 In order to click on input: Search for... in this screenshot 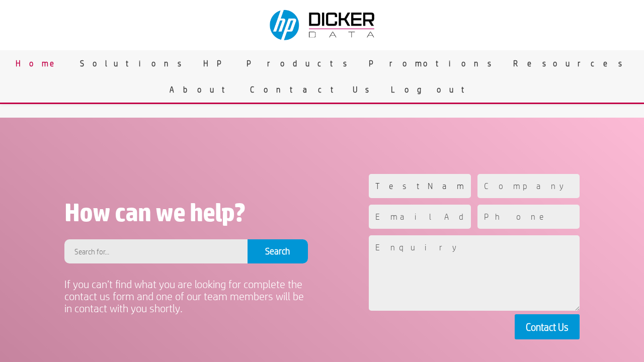, I will do `click(156, 252)`.